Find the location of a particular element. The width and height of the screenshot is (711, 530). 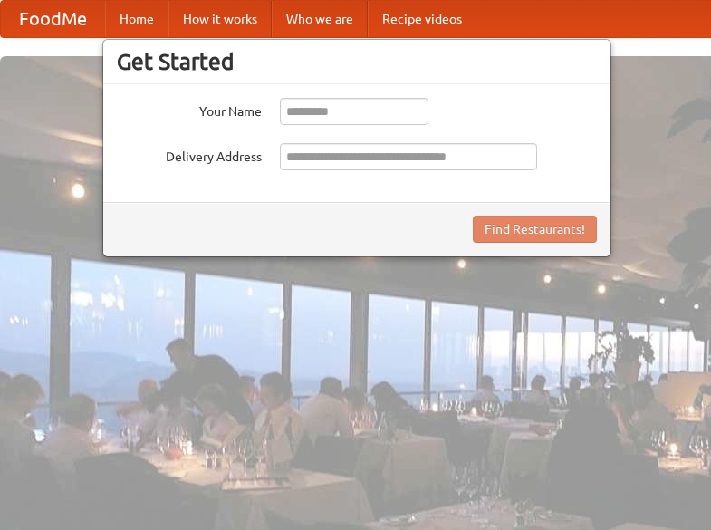

a: Home is located at coordinates (137, 19).